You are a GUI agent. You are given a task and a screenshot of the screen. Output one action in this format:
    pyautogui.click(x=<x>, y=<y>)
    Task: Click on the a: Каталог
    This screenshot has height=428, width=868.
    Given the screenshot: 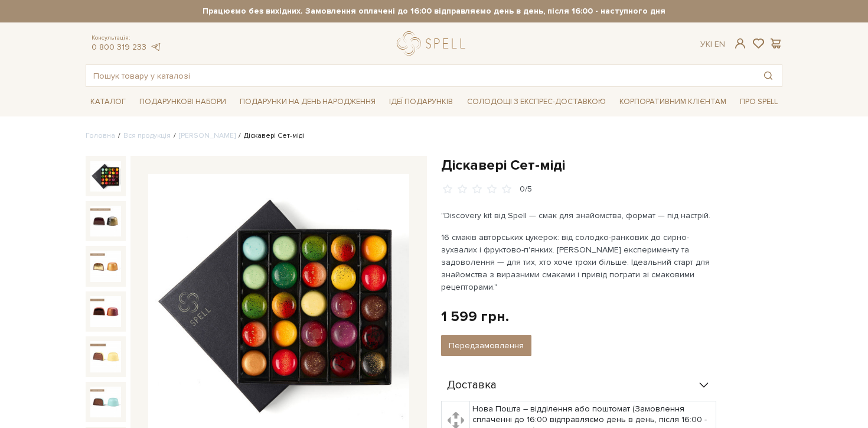 What is the action you would take?
    pyautogui.click(x=108, y=101)
    